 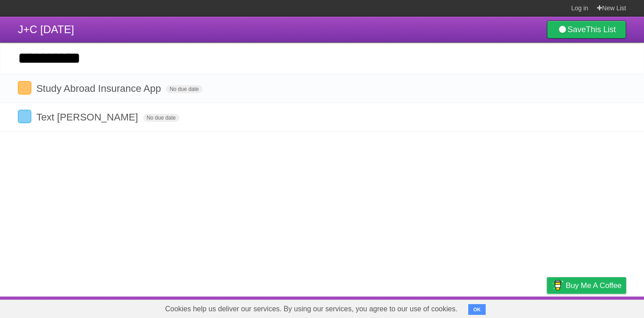 What do you see at coordinates (311, 308) in the screenshot?
I see `span: Cookies help us deliver our services. By using our services, you agree to our use of cookies.` at bounding box center [311, 308].